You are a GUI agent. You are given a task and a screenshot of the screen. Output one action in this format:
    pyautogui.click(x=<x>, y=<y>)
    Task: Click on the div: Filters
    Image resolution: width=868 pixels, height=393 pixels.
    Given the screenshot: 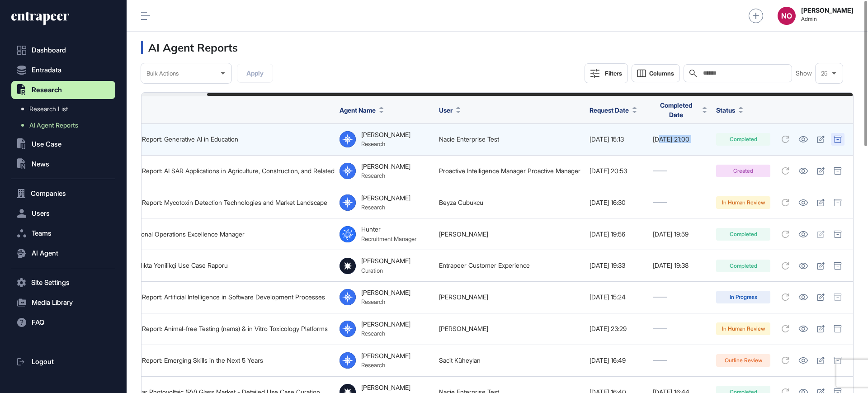 What is the action you would take?
    pyautogui.click(x=614, y=74)
    